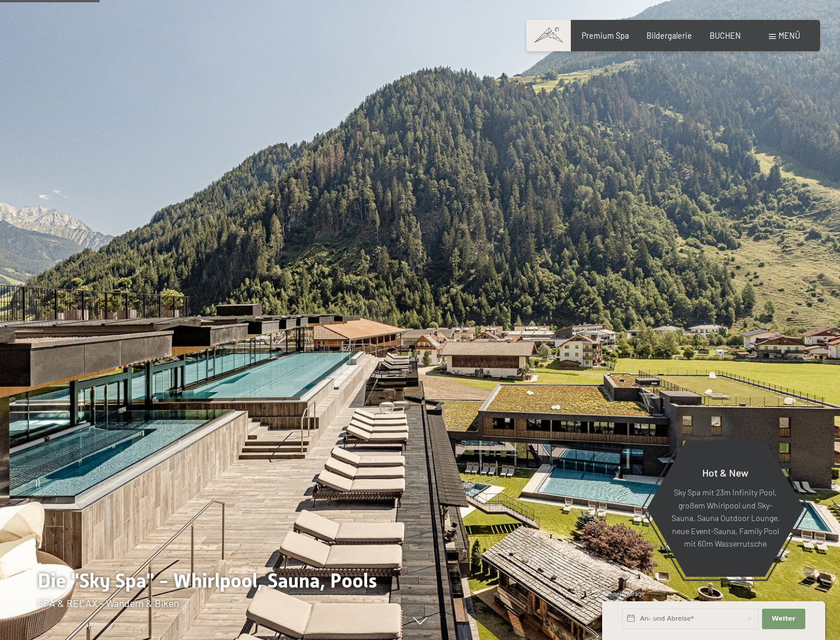 The height and width of the screenshot is (640, 840). Describe the element at coordinates (725, 518) in the screenshot. I see `p: Sky Spa mit 23m Infinity Pool, großem Whirlpool und Sky-Sauna, Sauna Outdoor Lounge, neue Event-S...` at that location.